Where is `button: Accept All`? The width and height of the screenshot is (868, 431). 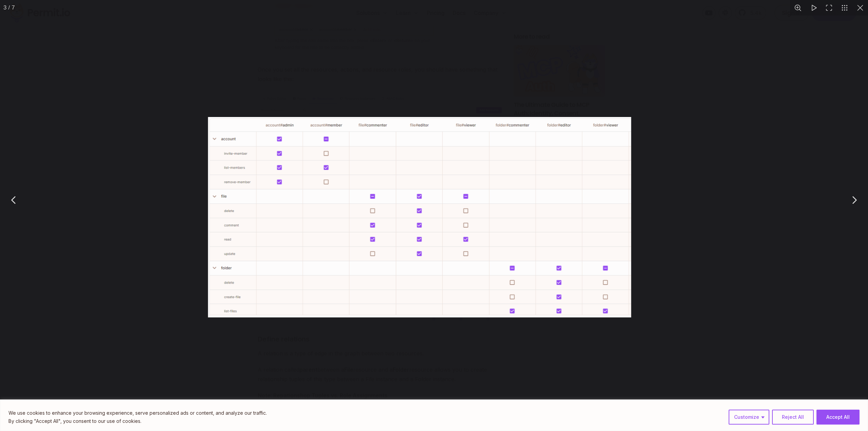 button: Accept All is located at coordinates (838, 417).